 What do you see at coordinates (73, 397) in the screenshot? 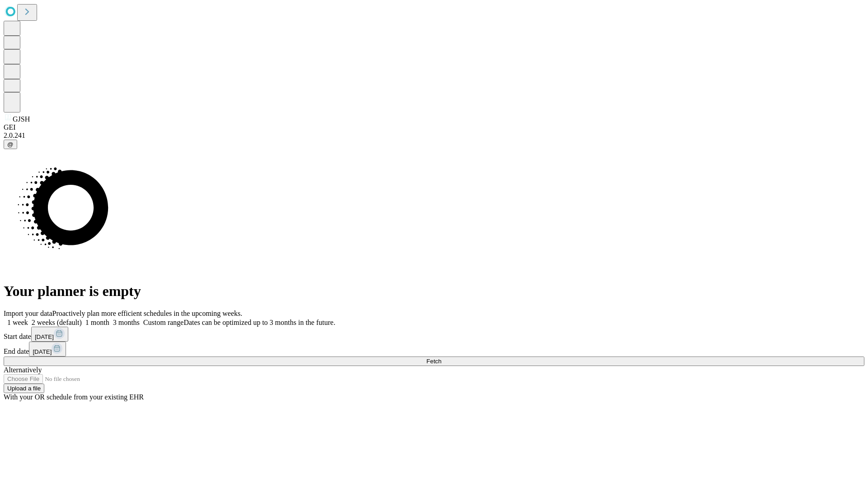
I see `span: With your OR schedule from your existing EHR` at bounding box center [73, 397].